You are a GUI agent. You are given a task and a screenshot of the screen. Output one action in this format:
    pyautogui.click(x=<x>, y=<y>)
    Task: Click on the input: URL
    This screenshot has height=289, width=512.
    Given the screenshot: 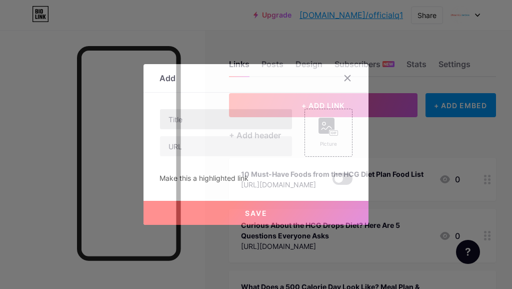 What is the action you would take?
    pyautogui.click(x=226, y=146)
    